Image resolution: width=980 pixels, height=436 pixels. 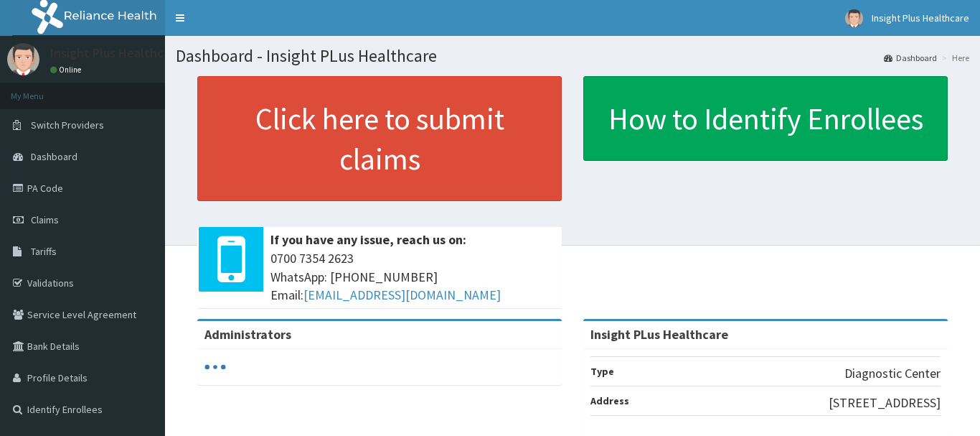 What do you see at coordinates (115, 53) in the screenshot?
I see `p: Insight Plus Healthcare` at bounding box center [115, 53].